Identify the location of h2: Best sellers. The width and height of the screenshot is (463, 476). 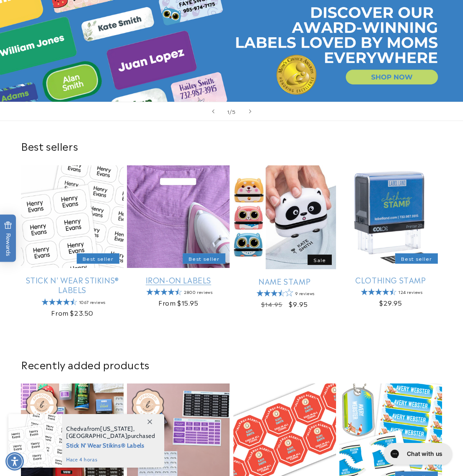
(231, 146).